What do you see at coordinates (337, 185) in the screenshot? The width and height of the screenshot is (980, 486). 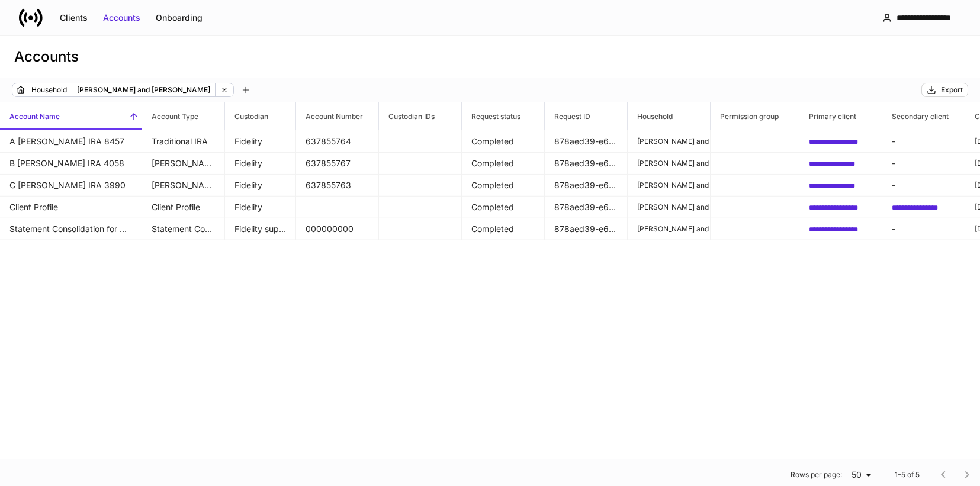 I see `td: 637855763` at bounding box center [337, 185].